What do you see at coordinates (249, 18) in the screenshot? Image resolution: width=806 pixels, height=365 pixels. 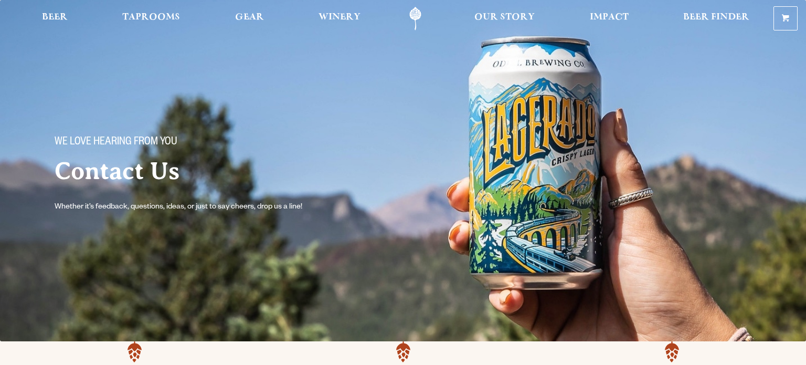 I see `a: Gear` at bounding box center [249, 18].